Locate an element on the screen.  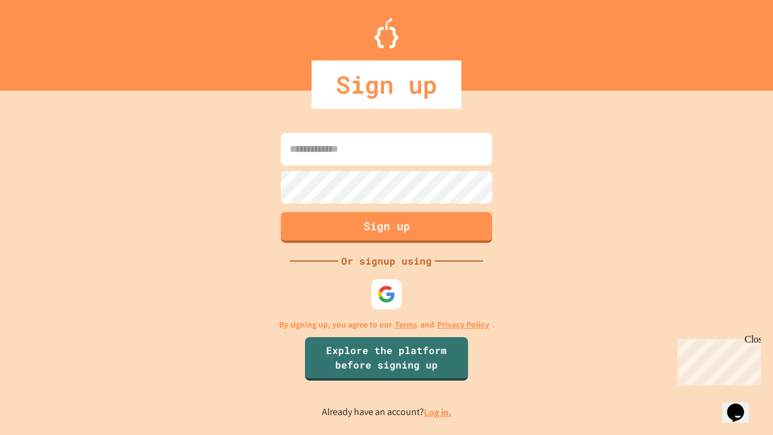
p: Already have an account? is located at coordinates (386, 412).